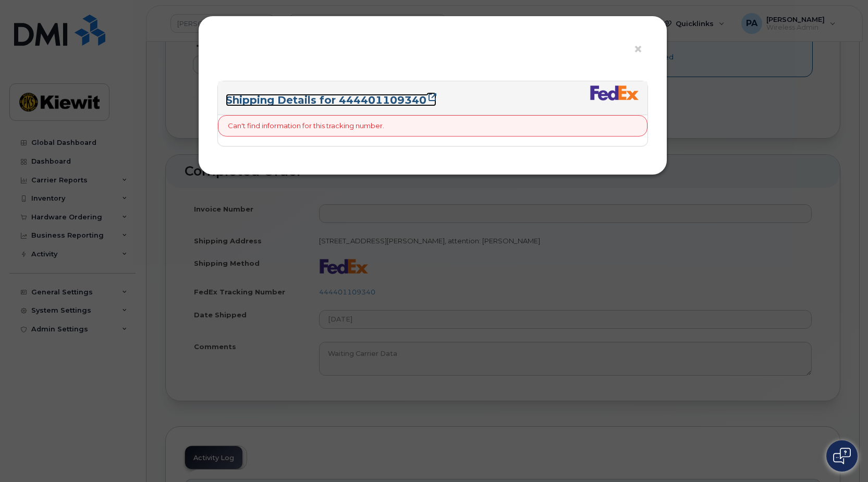 This screenshot has width=868, height=482. I want to click on p: Can't find information for this tracking number., so click(306, 125).